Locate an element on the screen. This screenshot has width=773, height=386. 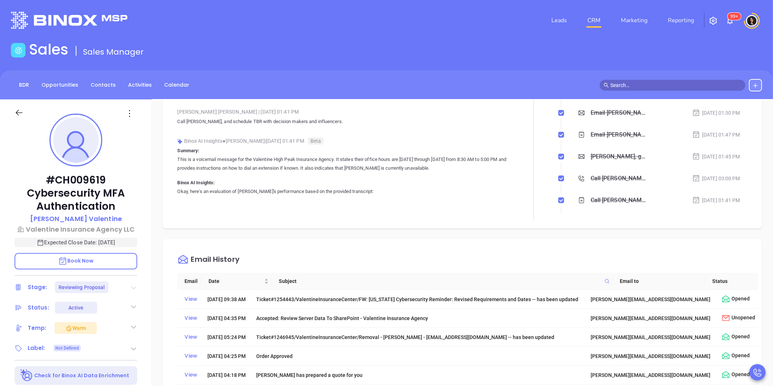
a: Marketing is located at coordinates (634, 20).